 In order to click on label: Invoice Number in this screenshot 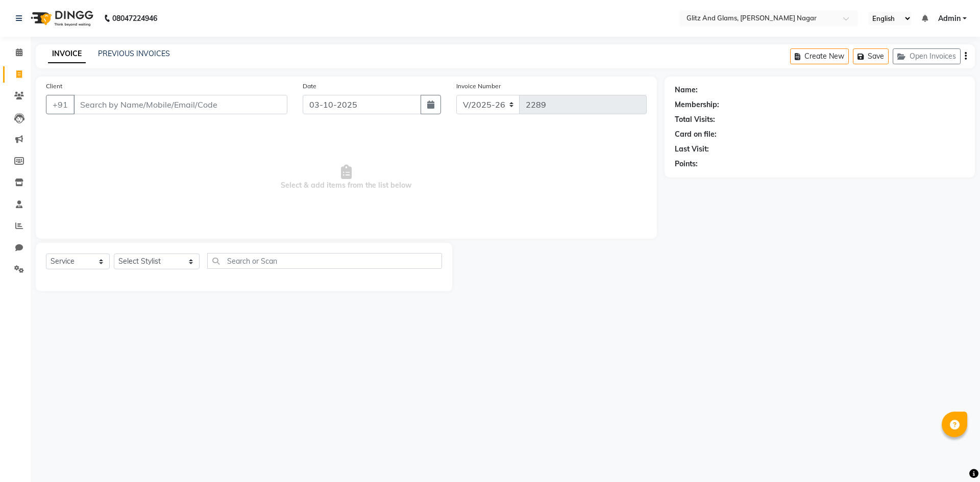, I will do `click(478, 86)`.